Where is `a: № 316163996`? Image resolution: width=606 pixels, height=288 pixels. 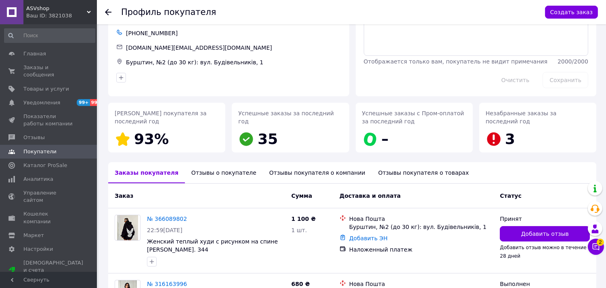
a: № 316163996 is located at coordinates (167, 284).